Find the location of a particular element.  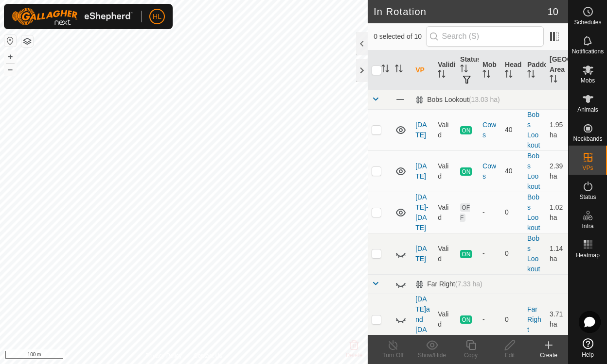

td: 3.71 ha is located at coordinates (557, 319).